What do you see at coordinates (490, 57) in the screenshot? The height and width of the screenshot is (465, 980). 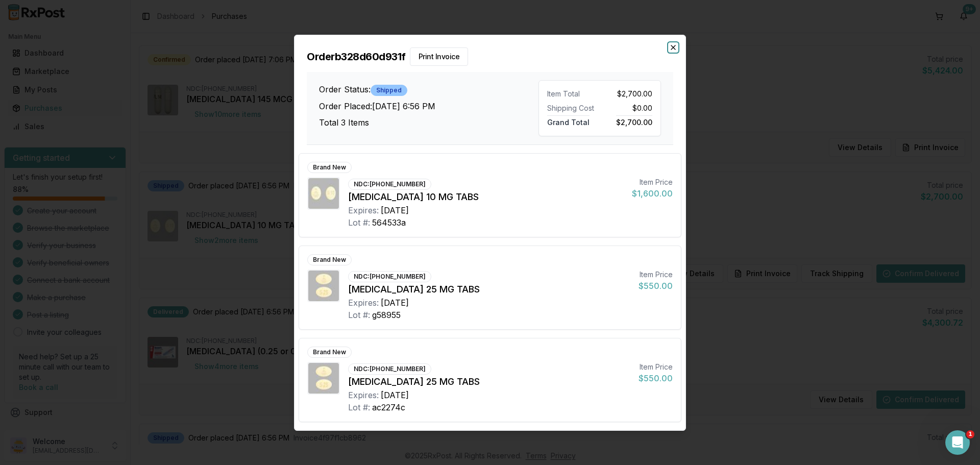 I see `h2: Order b328d60d931f` at bounding box center [490, 57].